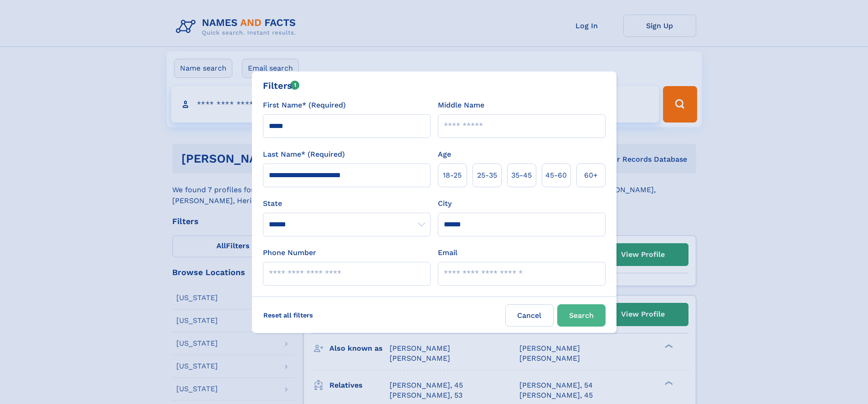  What do you see at coordinates (448, 253) in the screenshot?
I see `label: Email` at bounding box center [448, 253].